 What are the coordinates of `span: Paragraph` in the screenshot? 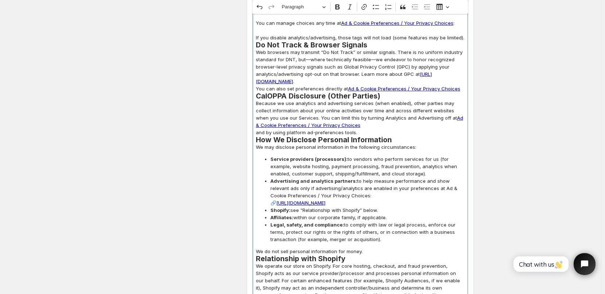 It's located at (301, 7).